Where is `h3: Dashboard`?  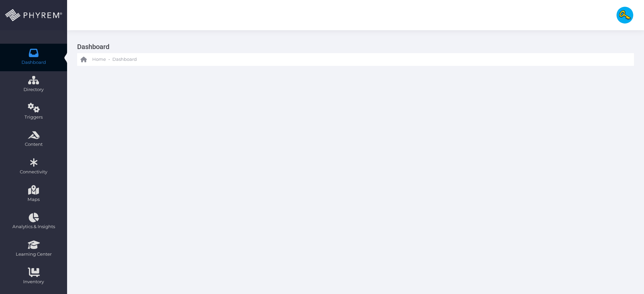 h3: Dashboard is located at coordinates (353, 47).